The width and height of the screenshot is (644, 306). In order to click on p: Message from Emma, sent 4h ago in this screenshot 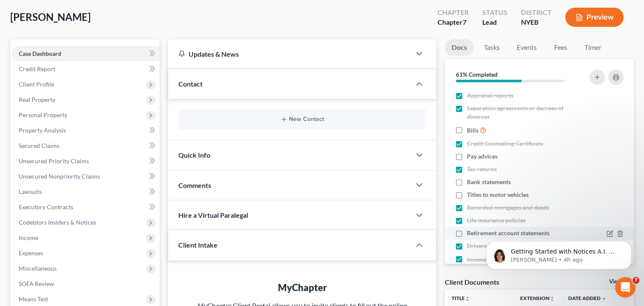, I will do `click(92, 37)`.